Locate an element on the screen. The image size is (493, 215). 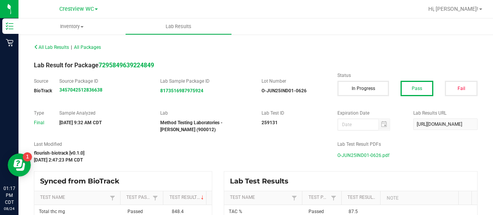
a: Inventory is located at coordinates (72, 27).